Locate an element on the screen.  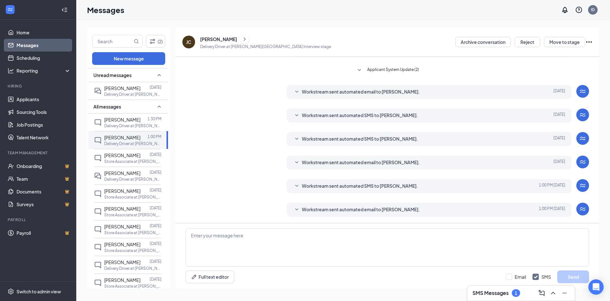
svg: MagnifyingGlass is located at coordinates (136, 41).